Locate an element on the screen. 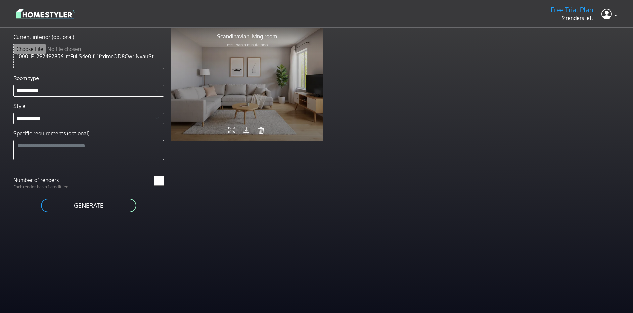 The image size is (633, 313). p: less than a minute ago is located at coordinates (247, 45).